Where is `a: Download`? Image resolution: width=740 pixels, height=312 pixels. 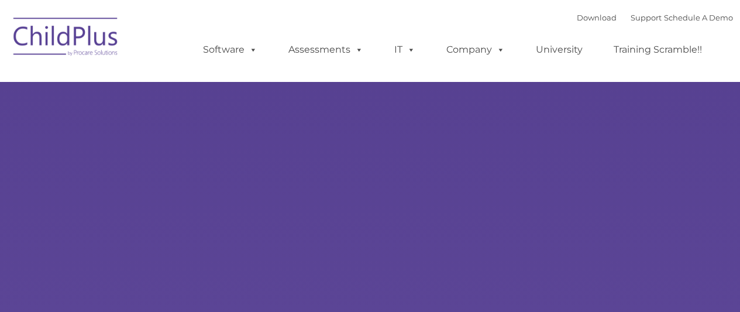
a: Download is located at coordinates (597, 18).